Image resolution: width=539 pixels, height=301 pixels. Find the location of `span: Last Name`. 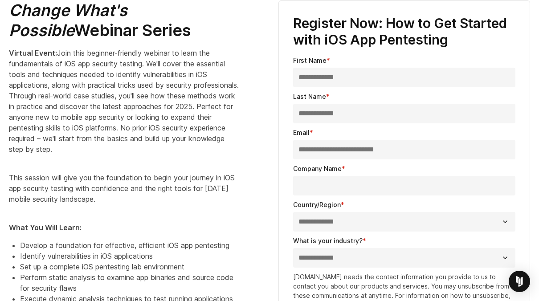

span: Last Name is located at coordinates (309, 96).